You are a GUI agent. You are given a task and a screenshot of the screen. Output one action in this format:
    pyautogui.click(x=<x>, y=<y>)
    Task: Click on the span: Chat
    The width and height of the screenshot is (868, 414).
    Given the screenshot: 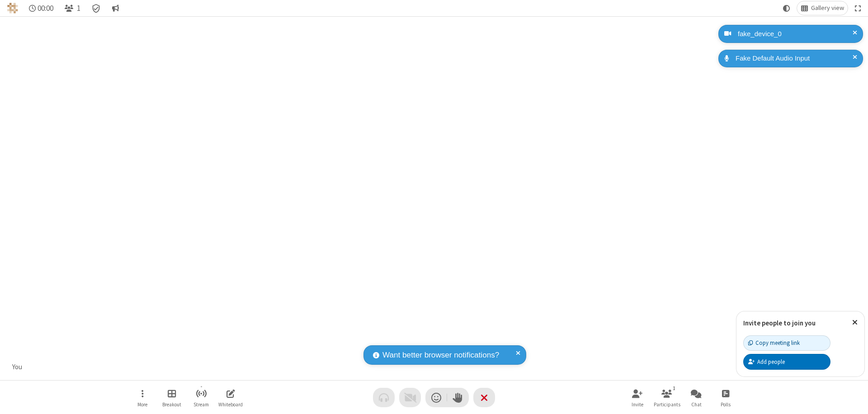 What is the action you would take?
    pyautogui.click(x=697, y=404)
    